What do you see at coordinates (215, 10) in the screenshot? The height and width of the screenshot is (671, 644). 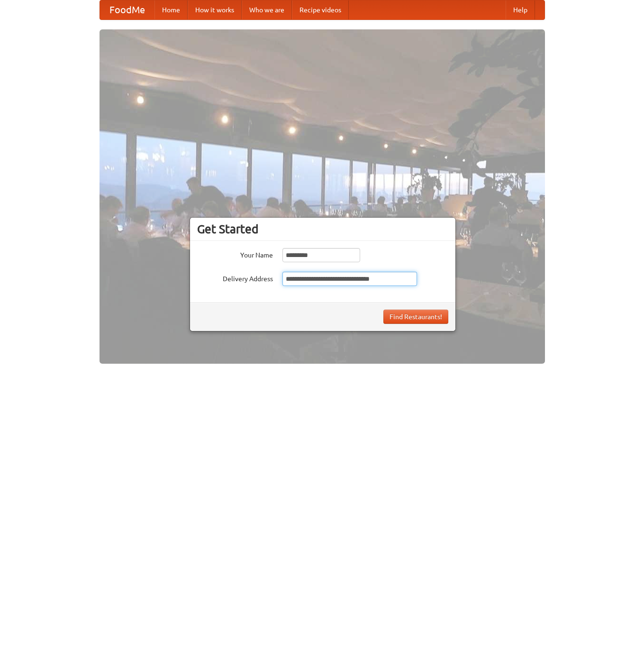 I see `a: How it works` at bounding box center [215, 10].